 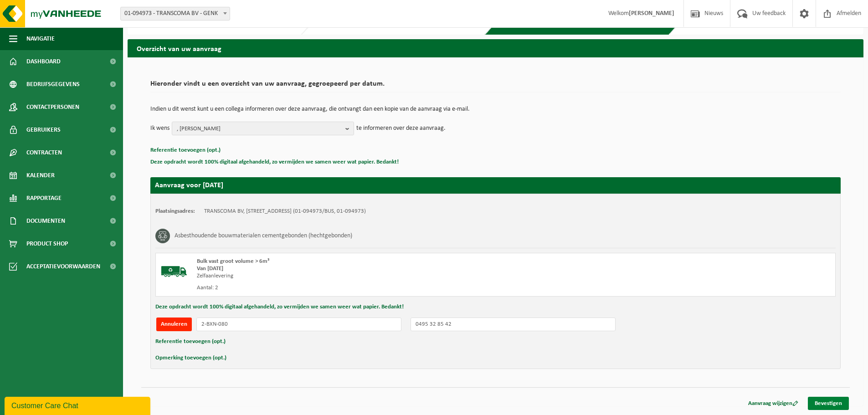 What do you see at coordinates (40, 176) in the screenshot?
I see `span: Kalender` at bounding box center [40, 176].